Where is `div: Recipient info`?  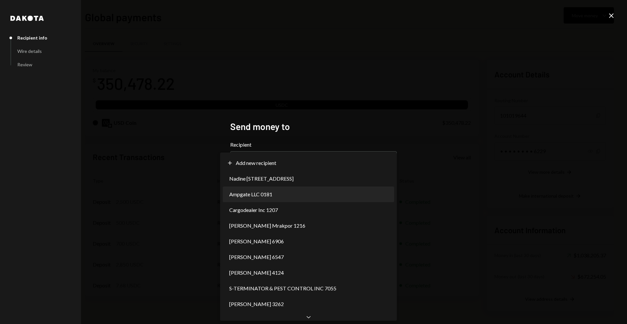
div: Recipient info is located at coordinates (32, 38).